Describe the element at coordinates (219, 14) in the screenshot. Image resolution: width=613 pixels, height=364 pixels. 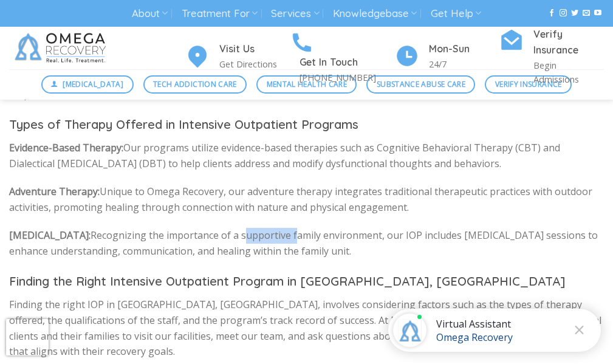
I see `a: Treatment For` at that location.